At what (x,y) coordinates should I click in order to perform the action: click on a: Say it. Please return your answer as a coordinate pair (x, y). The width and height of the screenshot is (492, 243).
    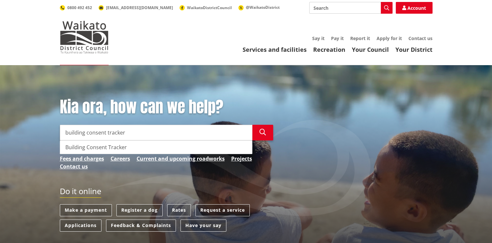
    Looking at the image, I should click on (319, 38).